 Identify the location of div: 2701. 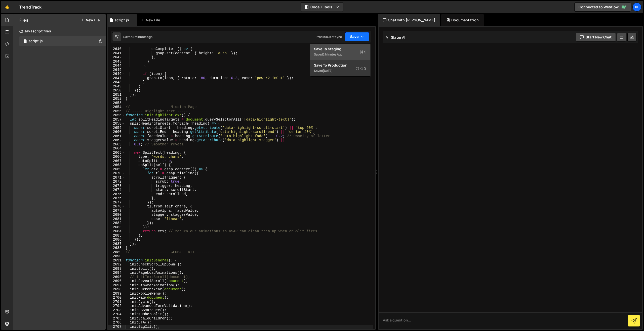
(116, 302).